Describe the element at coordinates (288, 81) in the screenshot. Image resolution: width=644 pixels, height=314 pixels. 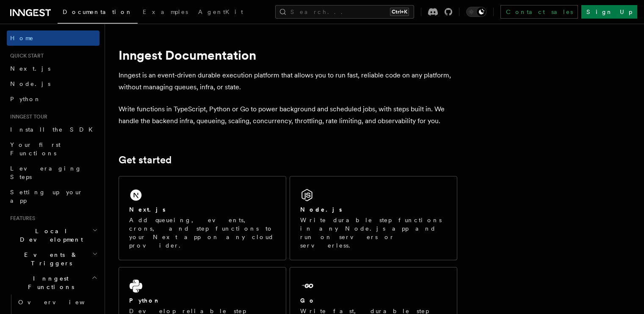
I see `p: Inngest is an event-driven durable execution platform that allows you to run fast, reliable code ...` at that location.